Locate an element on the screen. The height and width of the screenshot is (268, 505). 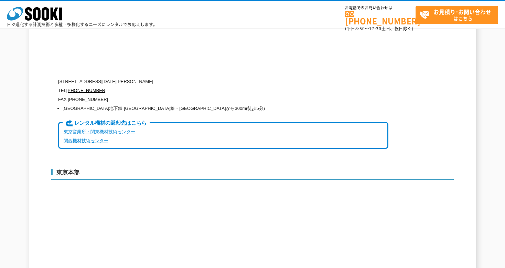
span: お電話でのお問い合わせは is located at coordinates (380, 8).